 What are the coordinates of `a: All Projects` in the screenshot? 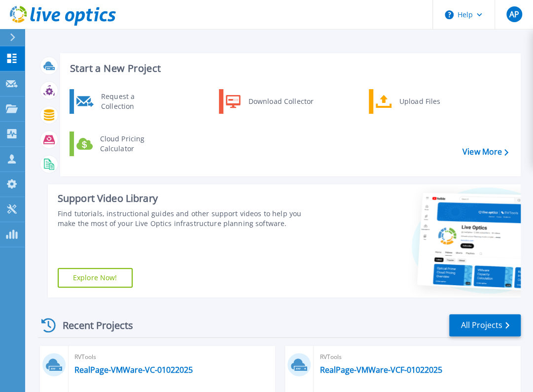 It's located at (484, 325).